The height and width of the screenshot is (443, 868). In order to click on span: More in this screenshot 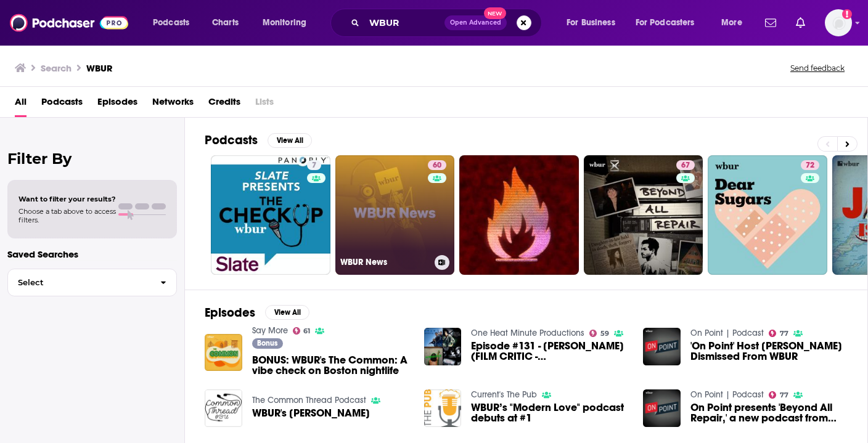, I will do `click(732, 23)`.